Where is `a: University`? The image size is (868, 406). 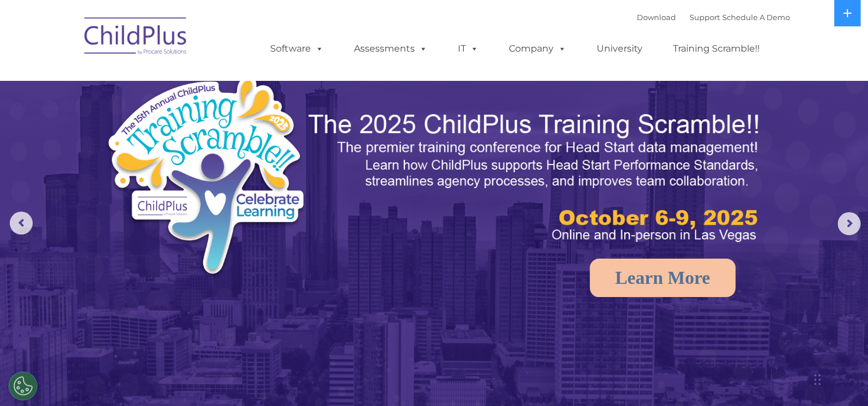
a: University is located at coordinates (619, 49).